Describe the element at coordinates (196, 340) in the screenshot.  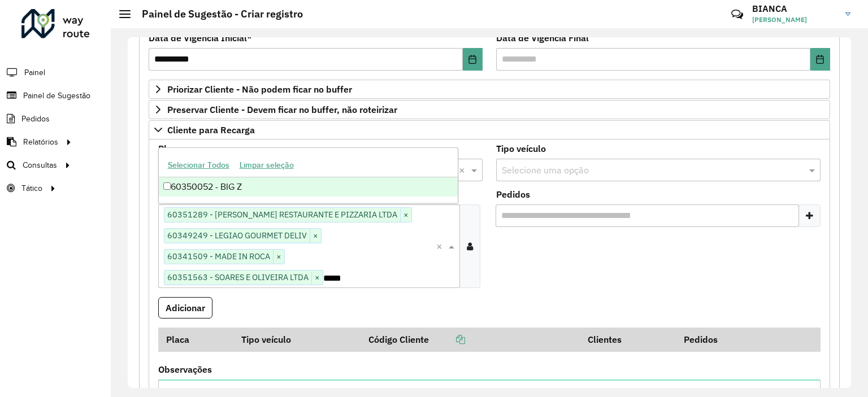
I see `th: Placa` at that location.